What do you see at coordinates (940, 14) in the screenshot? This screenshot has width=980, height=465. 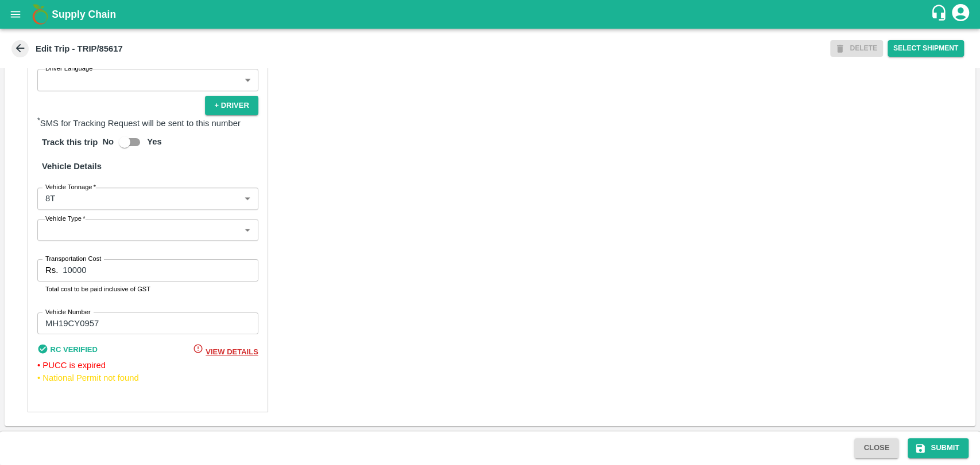 I see `div: customer-support` at bounding box center [940, 14].